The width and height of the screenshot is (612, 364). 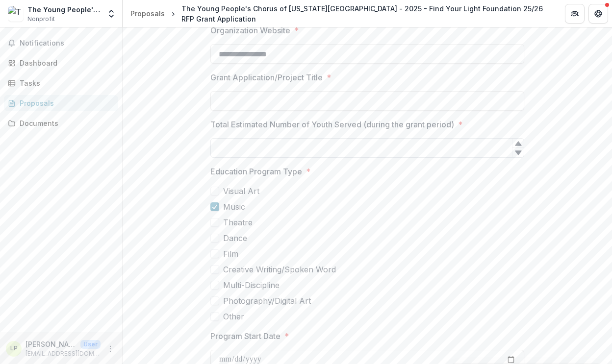 What do you see at coordinates (340, 14) in the screenshot?
I see `nav: breadcrumb` at bounding box center [340, 14].